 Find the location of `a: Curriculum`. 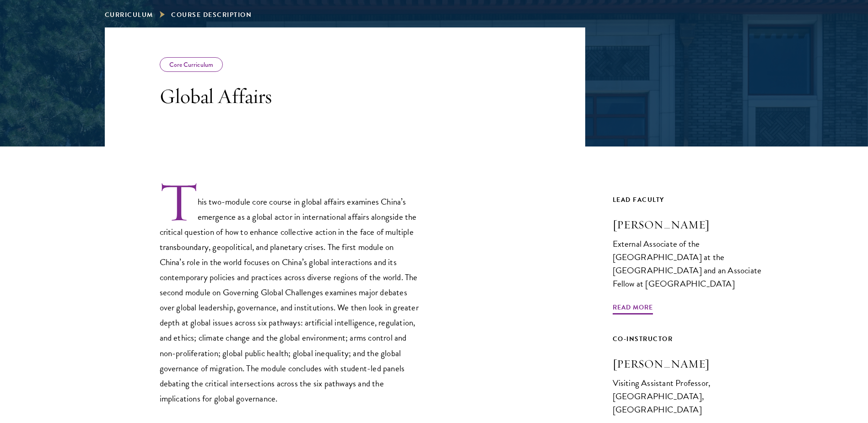

a: Curriculum is located at coordinates (129, 15).